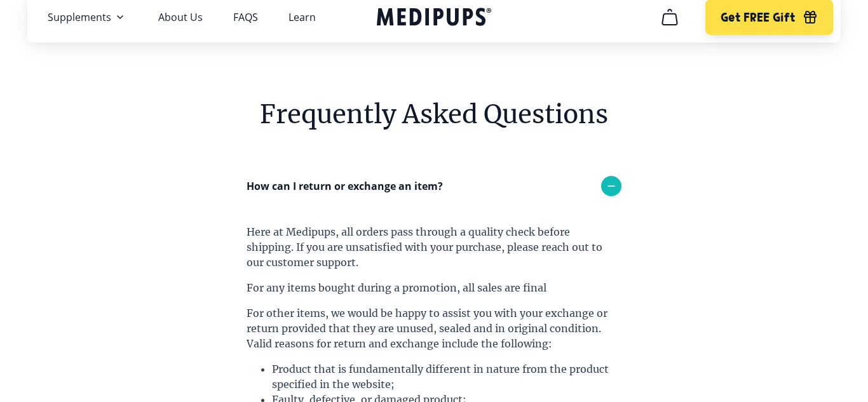 The width and height of the screenshot is (868, 402). What do you see at coordinates (79, 17) in the screenshot?
I see `span: Supplements` at bounding box center [79, 17].